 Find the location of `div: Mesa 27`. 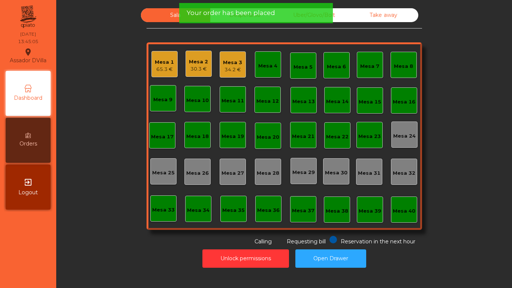

div: Mesa 27 is located at coordinates (233, 173).